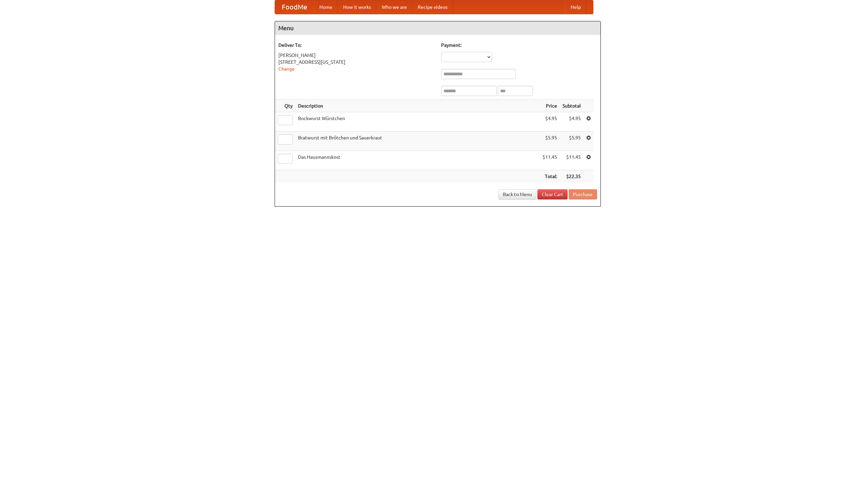  What do you see at coordinates (394, 8) in the screenshot?
I see `a: Who we are` at bounding box center [394, 8].